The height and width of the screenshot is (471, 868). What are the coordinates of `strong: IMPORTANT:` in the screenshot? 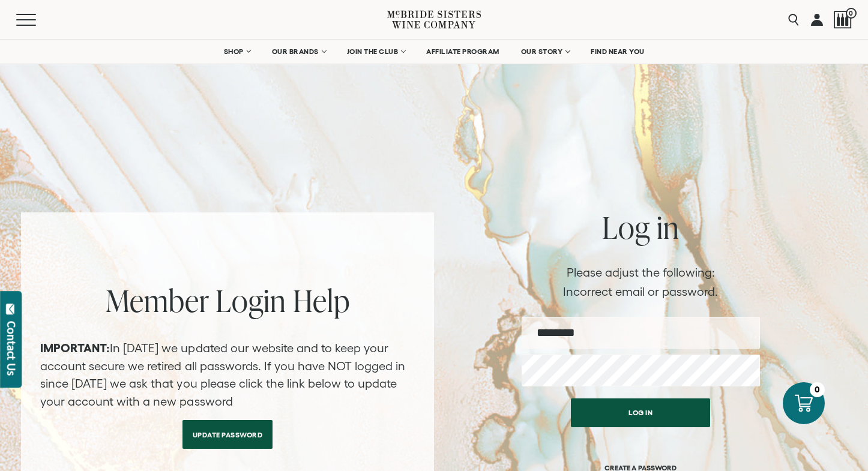 It's located at (75, 348).